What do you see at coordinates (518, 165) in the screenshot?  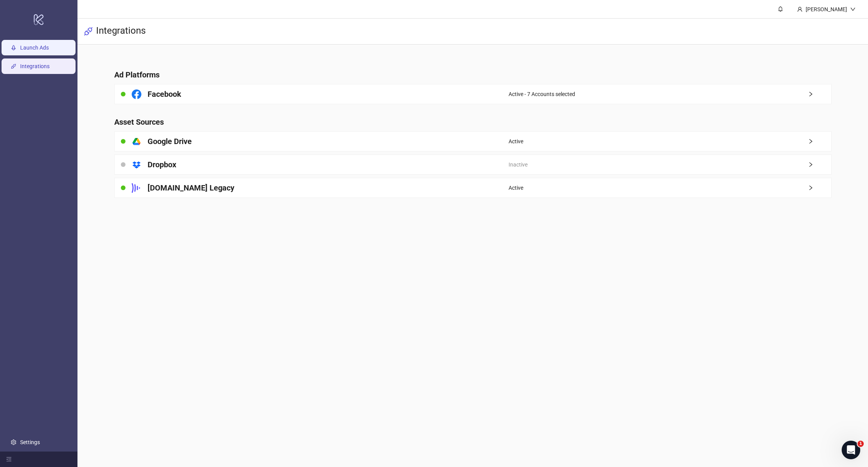 I see `span: Inactive` at bounding box center [518, 165].